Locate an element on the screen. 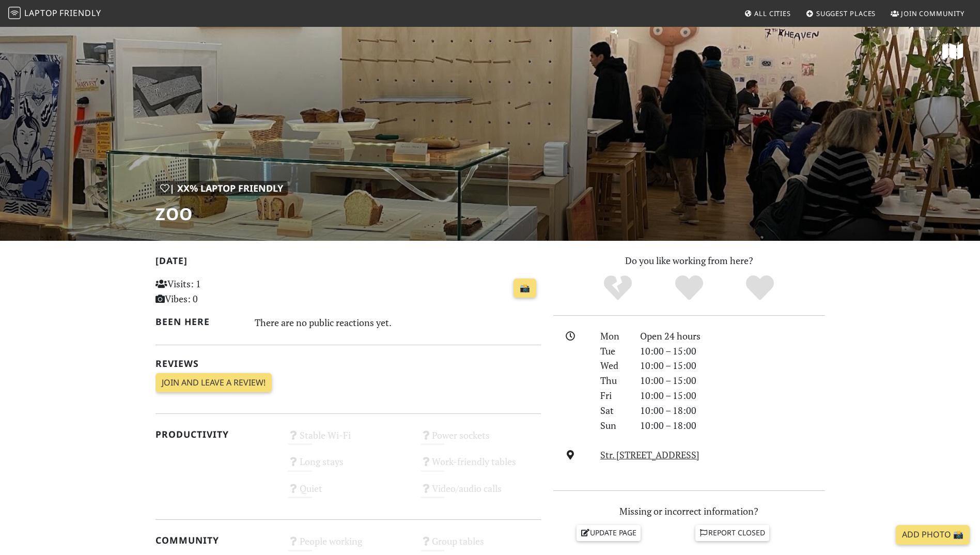 This screenshot has width=980, height=555. div: Quiet is located at coordinates (347, 493).